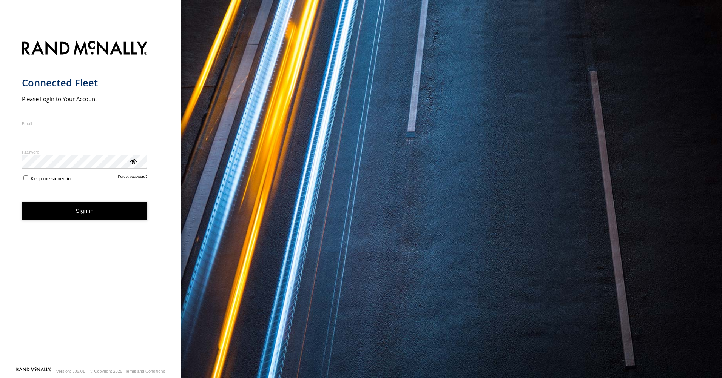 The width and height of the screenshot is (722, 378). Describe the element at coordinates (85, 49) in the screenshot. I see `img: Rand McNally` at that location.